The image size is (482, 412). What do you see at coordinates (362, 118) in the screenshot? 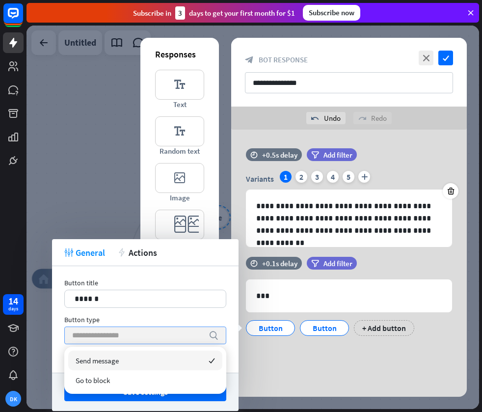
I see `i: redo` at bounding box center [362, 118].